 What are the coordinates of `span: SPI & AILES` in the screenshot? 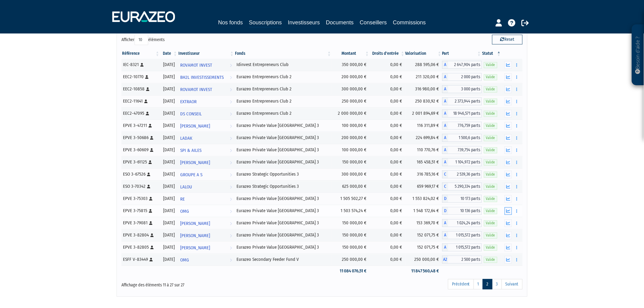 It's located at (191, 150).